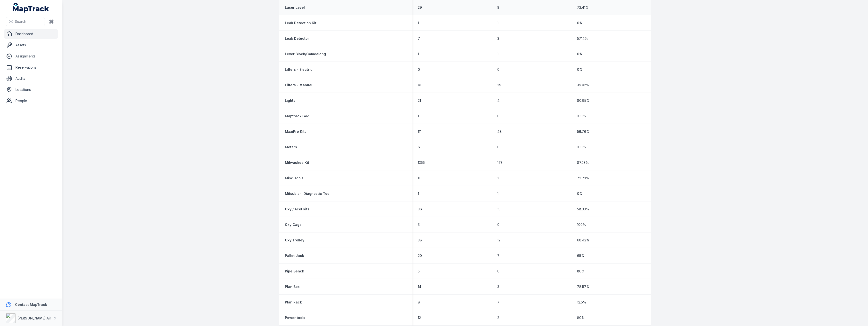 The height and width of the screenshot is (326, 868). What do you see at coordinates (298, 85) in the screenshot?
I see `a: Lifters - Manual` at bounding box center [298, 85].